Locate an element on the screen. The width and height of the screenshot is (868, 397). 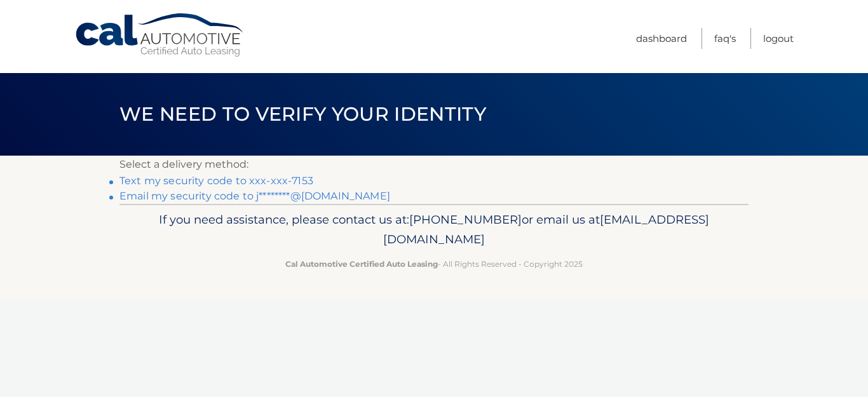
p: If you need assistance, please contact us at: or email us at is located at coordinates (434, 230).